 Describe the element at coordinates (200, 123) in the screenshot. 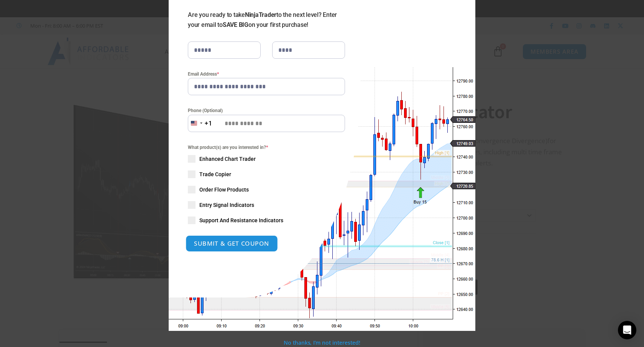

I see `button: Selected country` at that location.